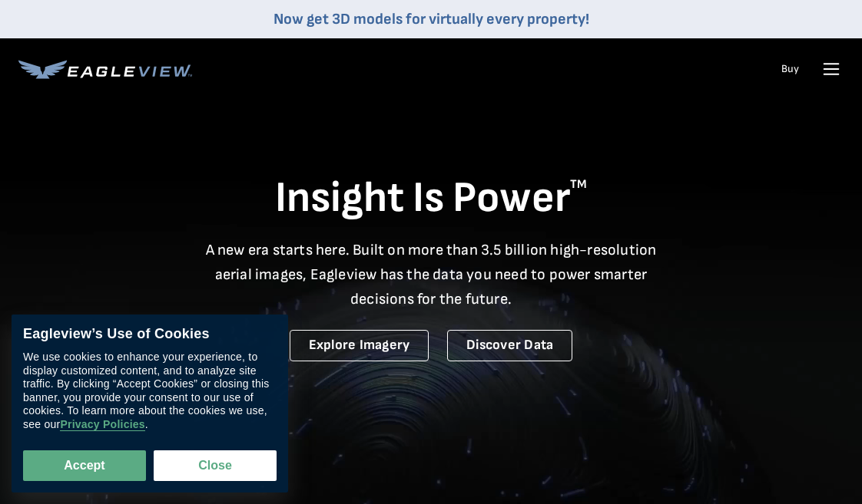 The width and height of the screenshot is (862, 504). I want to click on p: A new era starts here. Built on more than 3.5 billion high-resolution aerial images, Eagleview ha..., so click(431, 275).